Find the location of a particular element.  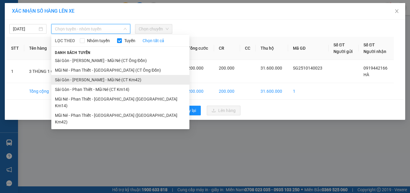

th: Tổng cước is located at coordinates (199, 48).